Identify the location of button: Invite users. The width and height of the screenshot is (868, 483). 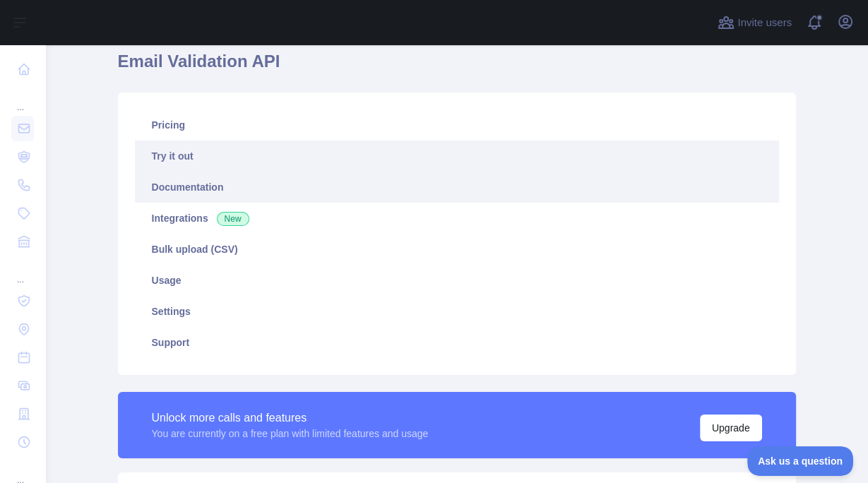
(754, 23).